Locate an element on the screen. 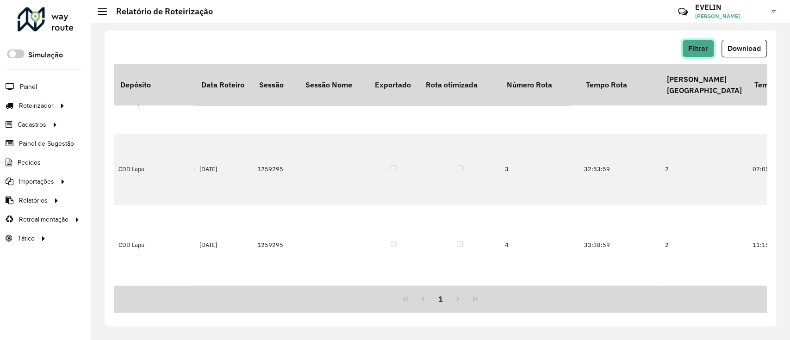  th: Tempo Rota is located at coordinates (619, 85).